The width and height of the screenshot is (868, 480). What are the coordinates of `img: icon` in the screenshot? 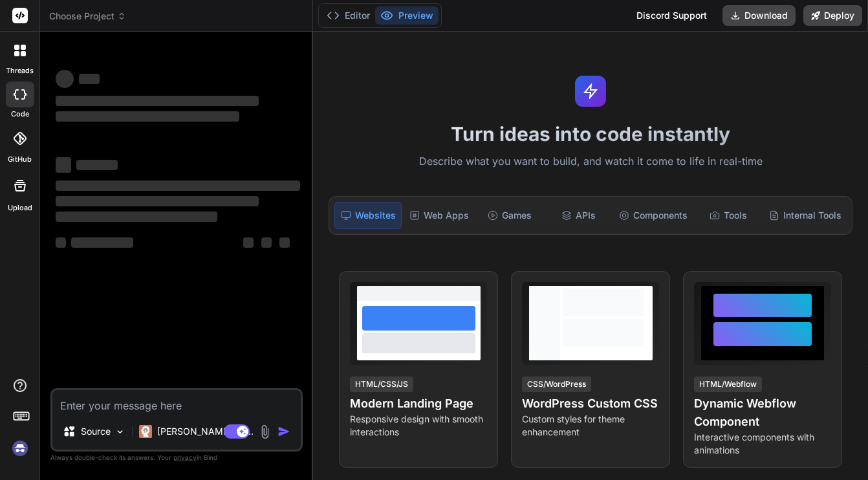 It's located at (284, 432).